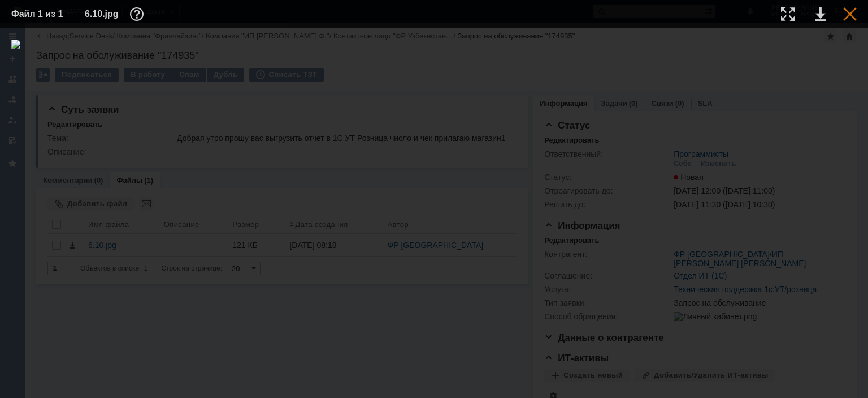 The width and height of the screenshot is (868, 398). Describe the element at coordinates (116, 14) in the screenshot. I see `div: 6.10.jpg` at that location.